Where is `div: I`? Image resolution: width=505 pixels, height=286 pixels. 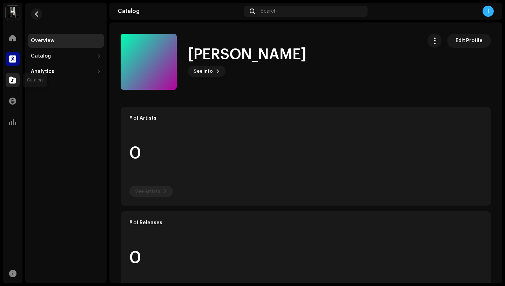
div: I is located at coordinates (488, 11).